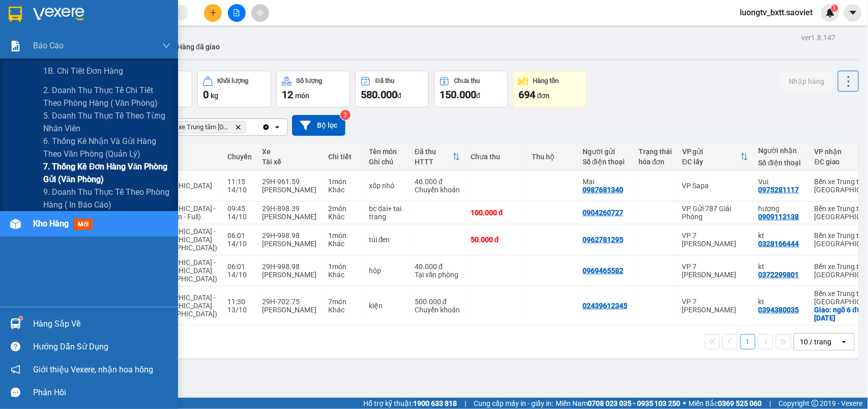  What do you see at coordinates (634, 404) in the screenshot?
I see `strong: 0708 023 035 - 0935 103 250` at bounding box center [634, 404].